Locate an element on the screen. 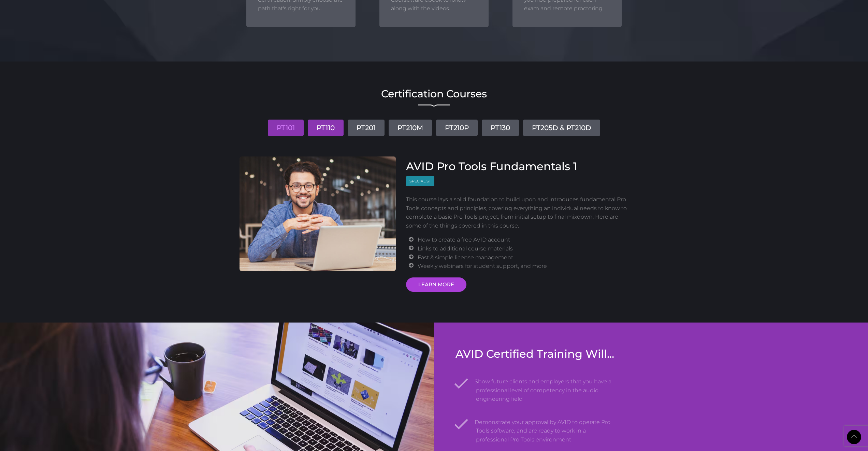  li: How to create a free AVID account is located at coordinates (523, 239).